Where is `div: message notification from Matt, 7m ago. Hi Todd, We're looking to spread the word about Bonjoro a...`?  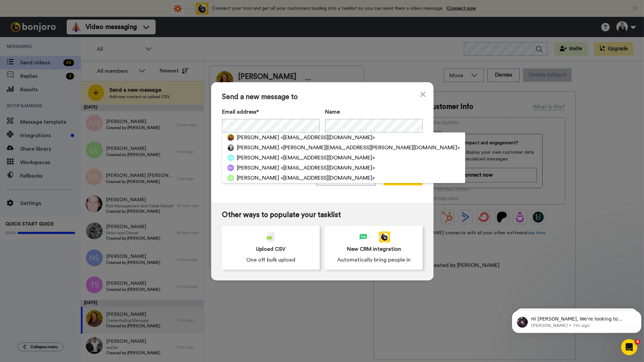
div: message notification from Matt, 7m ago. Hi Todd, We're looking to spread the word about Bonjoro a... is located at coordinates (67, 25).